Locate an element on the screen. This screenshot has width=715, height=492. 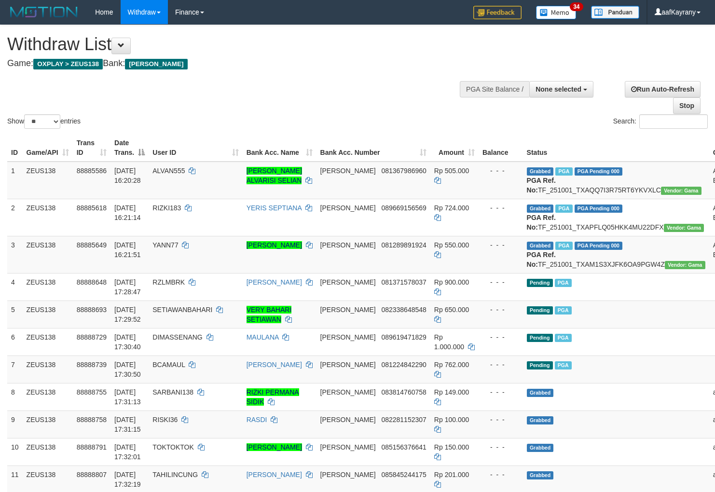
img: MOTION_logo.png is located at coordinates (44, 12).